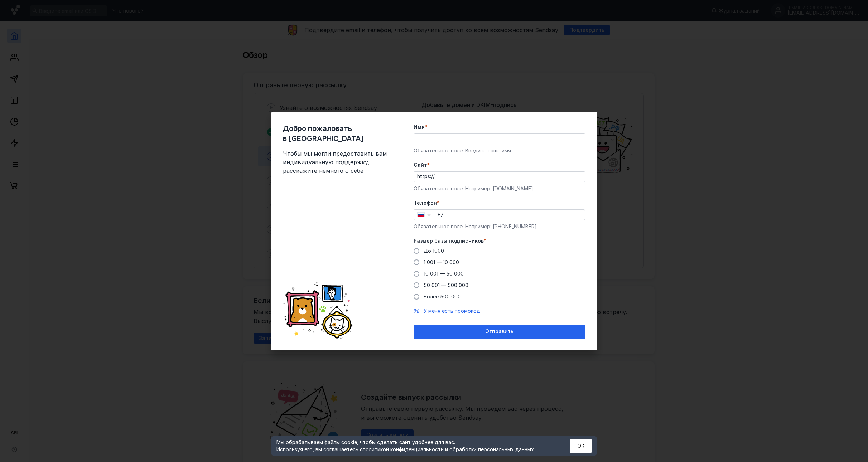 This screenshot has width=868, height=462. What do you see at coordinates (448, 448) in the screenshot?
I see `a: политикой конфиденциальности и обработки персональных данных` at bounding box center [448, 448].